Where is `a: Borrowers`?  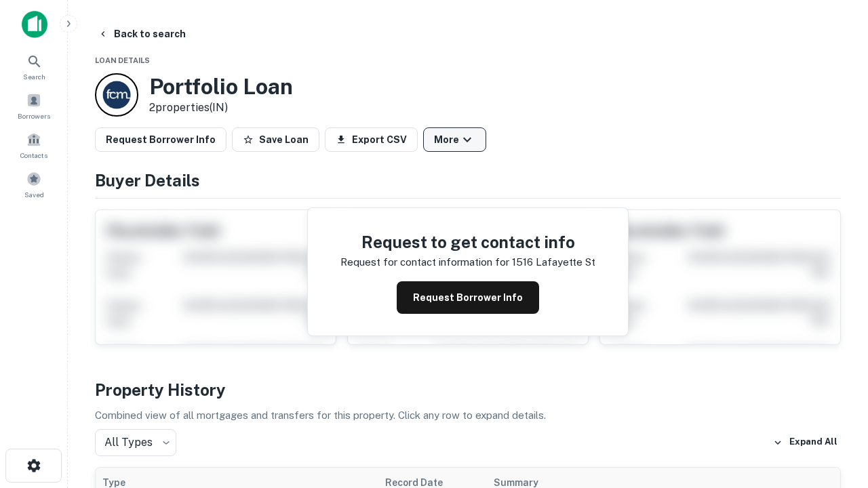
a: Borrowers is located at coordinates (34, 106).